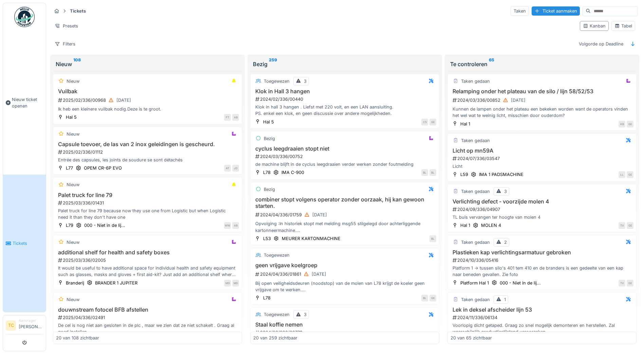 The height and width of the screenshot is (354, 644). Describe the element at coordinates (345, 332) in the screenshot. I see `div: 2024/06/336/02779` at that location.